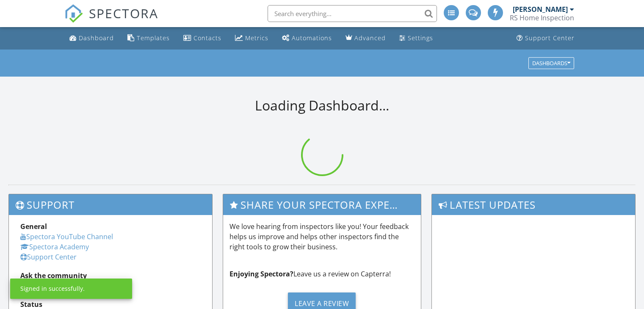 This screenshot has height=309, width=644. Describe the element at coordinates (53, 288) in the screenshot. I see `div: Signed in successfully.` at that location.